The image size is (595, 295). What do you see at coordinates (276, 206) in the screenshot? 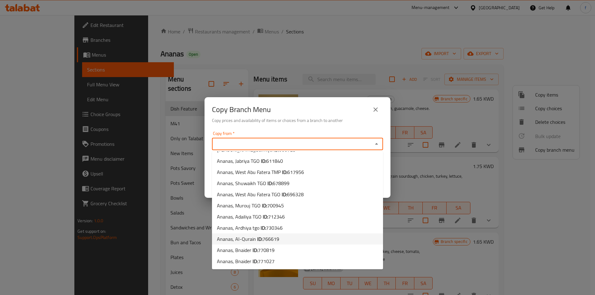
I see `span: 700945` at bounding box center [276, 206].